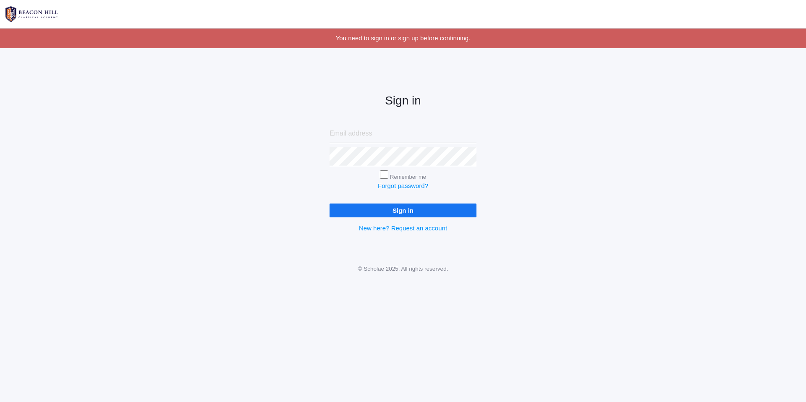 This screenshot has height=402, width=806. Describe the element at coordinates (403, 134) in the screenshot. I see `input: Email address` at that location.